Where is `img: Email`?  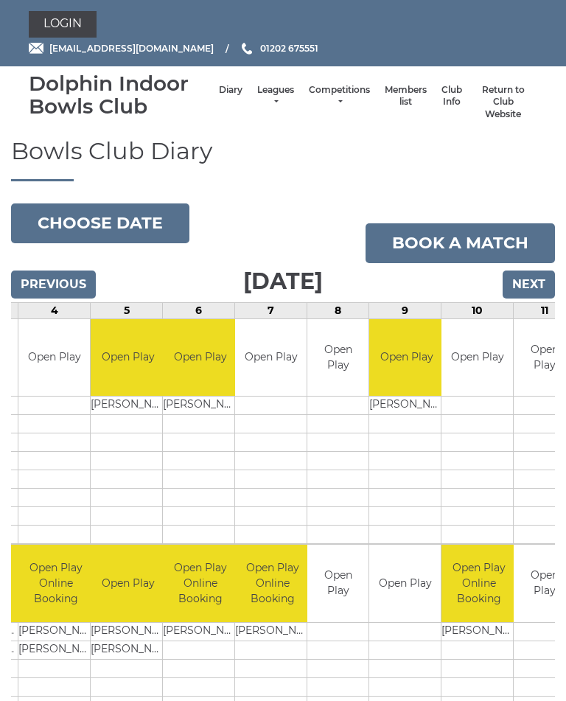
img: Email is located at coordinates (36, 48).